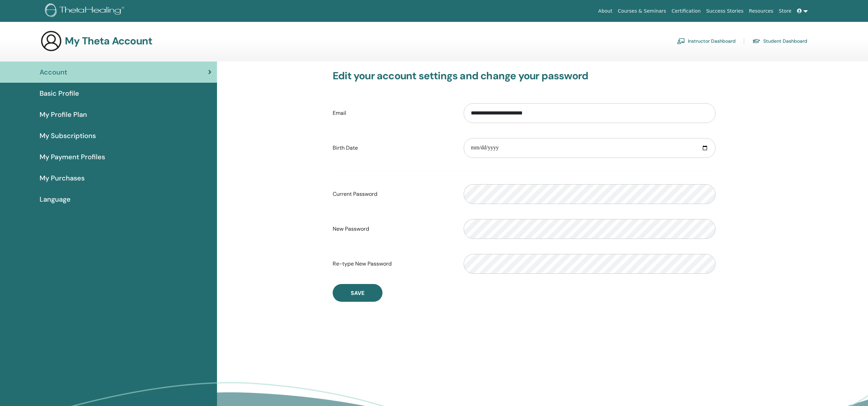 The height and width of the screenshot is (406, 868). I want to click on label: Re-type New Password, so click(393, 264).